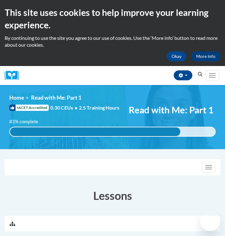 The width and height of the screenshot is (225, 236). Describe the element at coordinates (113, 41) in the screenshot. I see `p: By continuing to use the site you agree to our use of cookies. Use the ‘More info’ button to read...` at that location.